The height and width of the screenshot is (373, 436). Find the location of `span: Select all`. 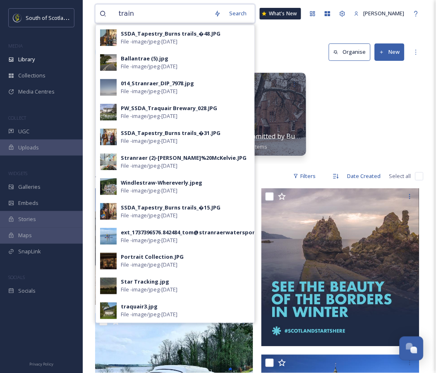

span: Select all is located at coordinates (400, 176).